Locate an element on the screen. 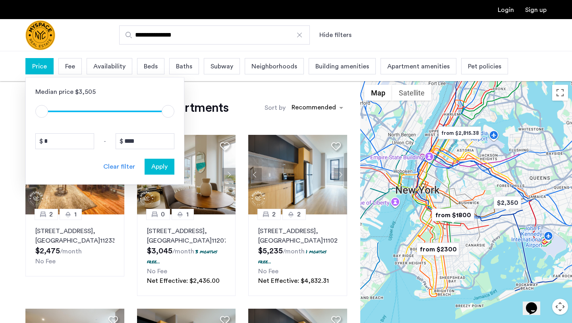 The image size is (572, 323). span: Subway is located at coordinates (222, 66).